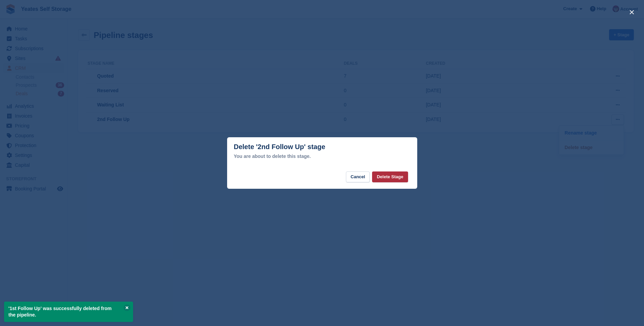  I want to click on span: Delete '2nd Follow Up' stage, so click(280, 147).